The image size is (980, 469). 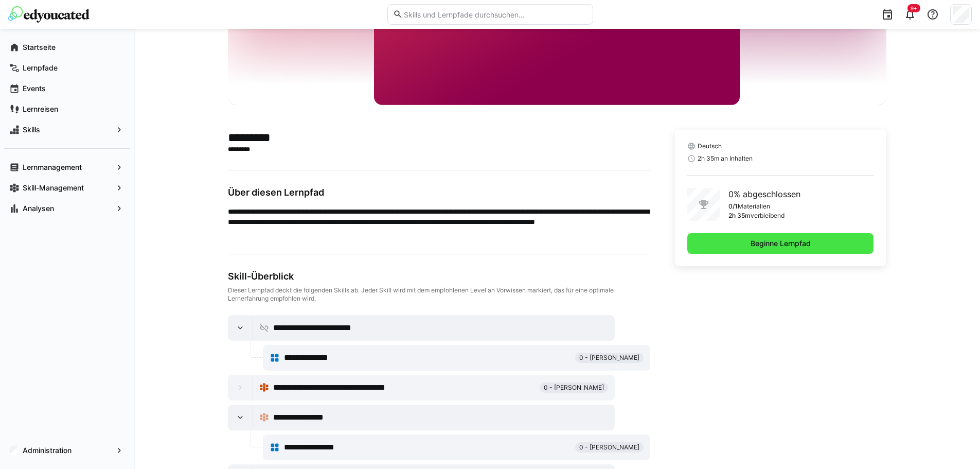 What do you see at coordinates (495, 15) in the screenshot?
I see `input: Skills und Lernpfade durchsuchen…` at bounding box center [495, 15].